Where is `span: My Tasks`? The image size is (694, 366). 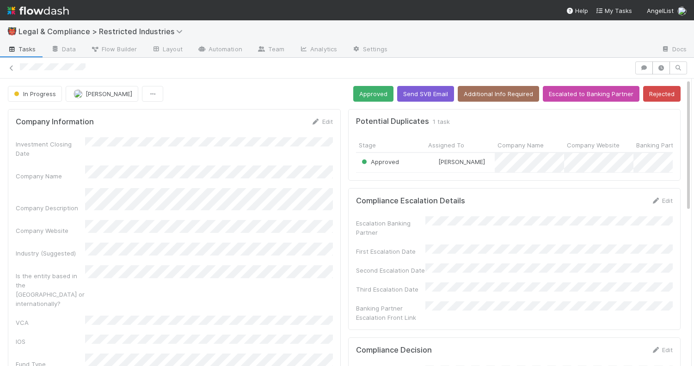 span: My Tasks is located at coordinates (613, 11).